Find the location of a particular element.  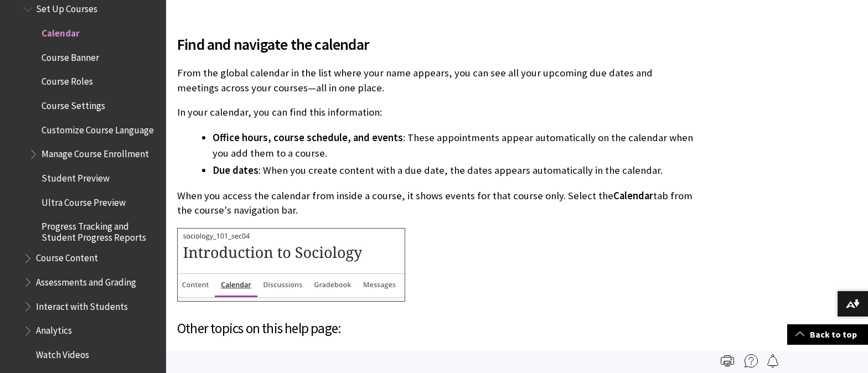

img: Print is located at coordinates (728, 361).